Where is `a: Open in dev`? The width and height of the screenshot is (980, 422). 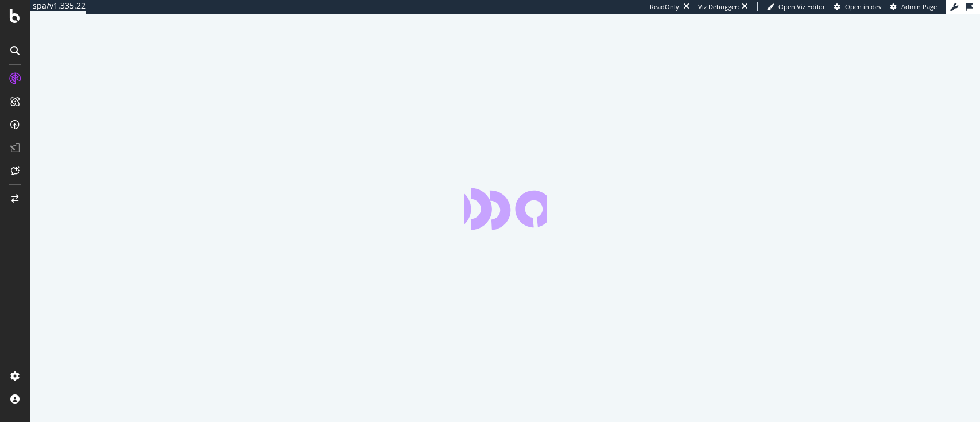
a: Open in dev is located at coordinates (858, 7).